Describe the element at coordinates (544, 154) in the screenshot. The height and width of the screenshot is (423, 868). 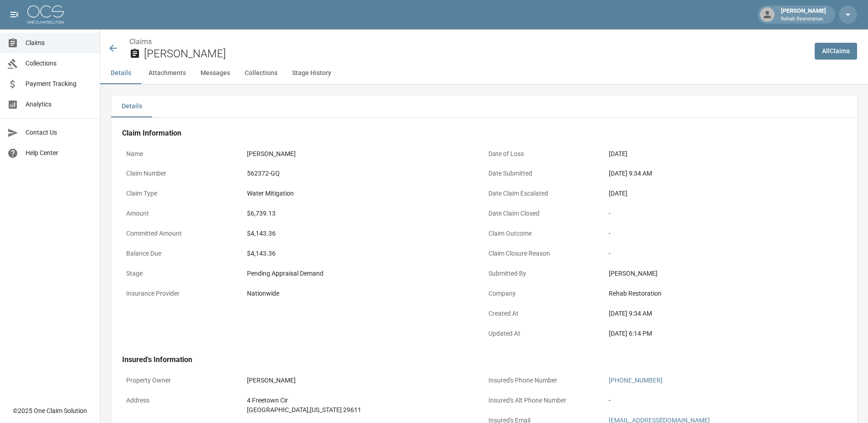
I see `p: Date of Loss` at that location.